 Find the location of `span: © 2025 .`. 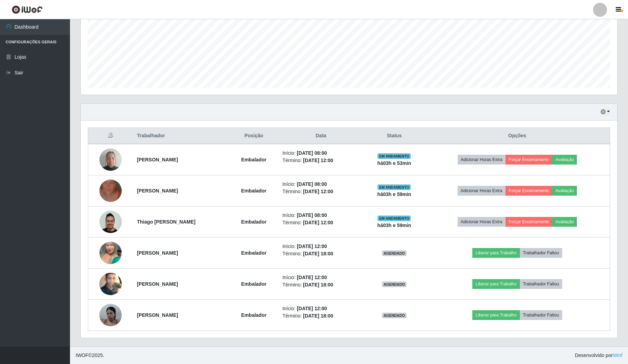

span: © 2025 . is located at coordinates (90, 355).